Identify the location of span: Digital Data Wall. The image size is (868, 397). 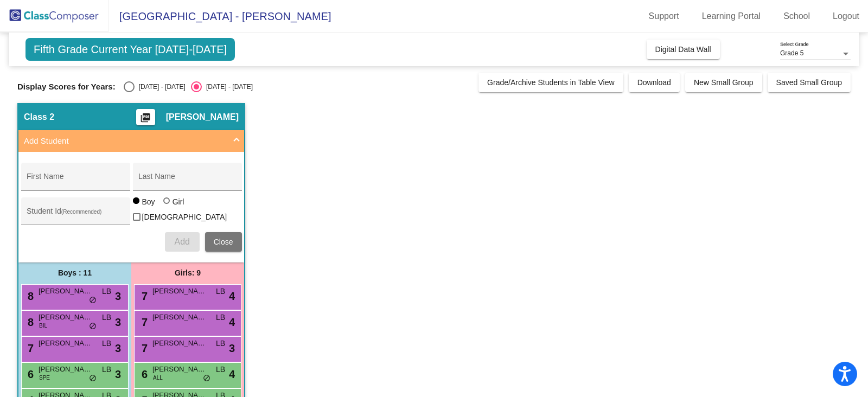
(683, 49).